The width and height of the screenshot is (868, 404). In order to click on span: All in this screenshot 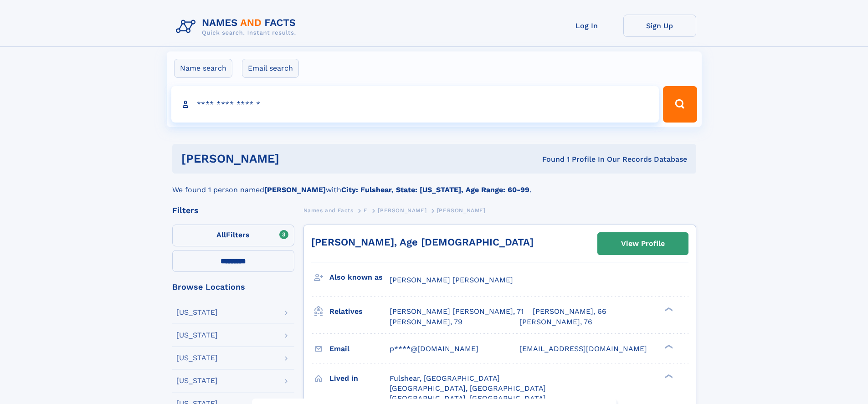, I will do `click(221, 235)`.